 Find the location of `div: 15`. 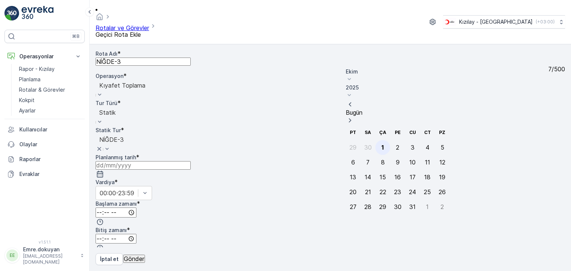

div: 15 is located at coordinates (382, 177).